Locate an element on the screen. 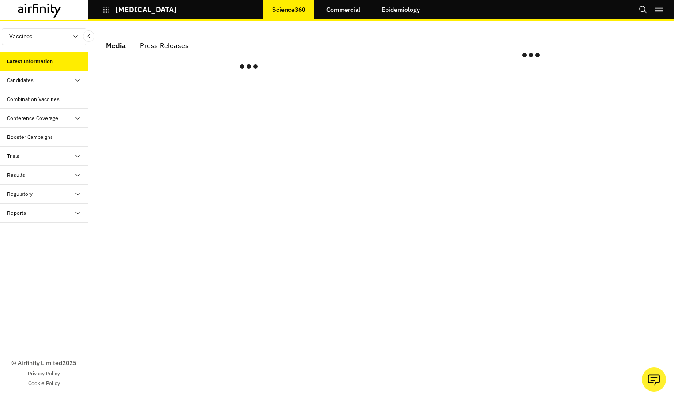 This screenshot has width=674, height=396. div: Combination Vaccines is located at coordinates (33, 99).